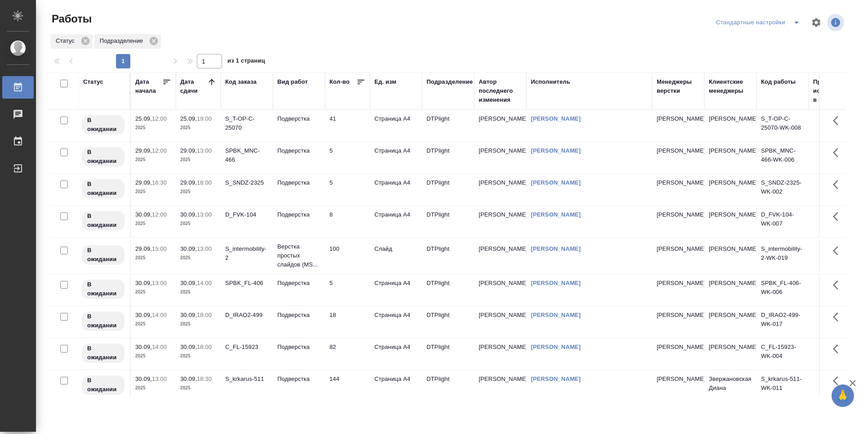  Describe the element at coordinates (348, 255) in the screenshot. I see `td: 100` at that location.